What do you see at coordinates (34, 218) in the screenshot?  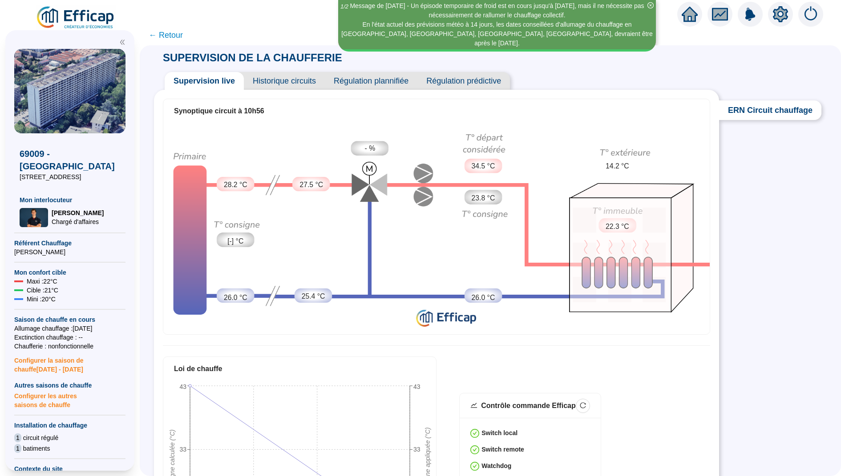 I see `img: Chargé d'affaires` at bounding box center [34, 218].